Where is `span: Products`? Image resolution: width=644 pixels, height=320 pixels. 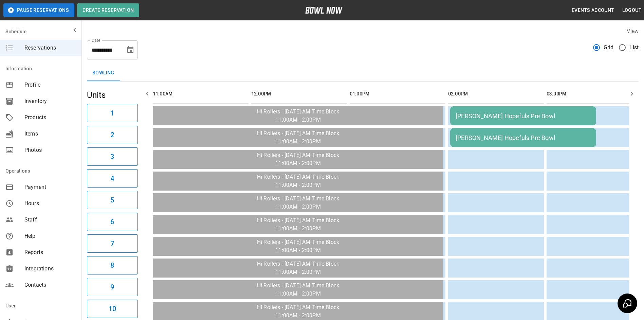 span: Products is located at coordinates (50, 117).